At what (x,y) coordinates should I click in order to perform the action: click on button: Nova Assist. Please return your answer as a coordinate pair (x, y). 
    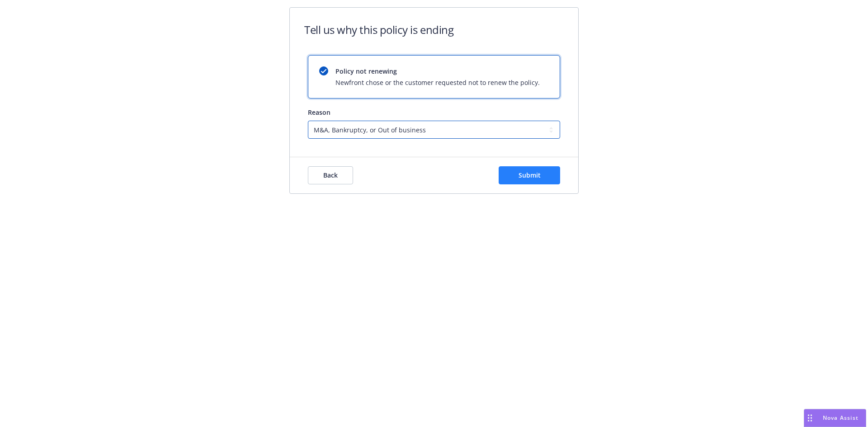
    Looking at the image, I should click on (835, 418).